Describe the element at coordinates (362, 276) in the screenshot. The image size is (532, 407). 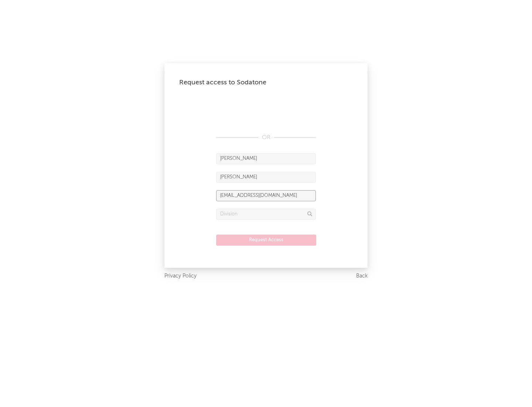
I see `a: Back` at that location.